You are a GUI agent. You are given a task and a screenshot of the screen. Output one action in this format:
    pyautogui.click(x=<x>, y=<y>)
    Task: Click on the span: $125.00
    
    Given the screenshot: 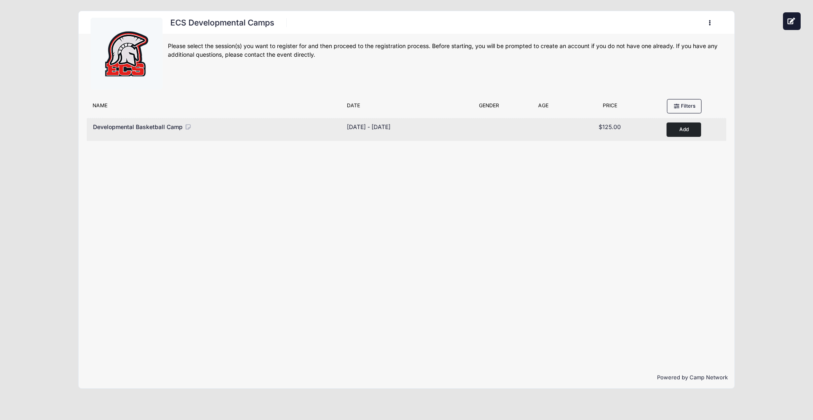 What is the action you would take?
    pyautogui.click(x=610, y=127)
    